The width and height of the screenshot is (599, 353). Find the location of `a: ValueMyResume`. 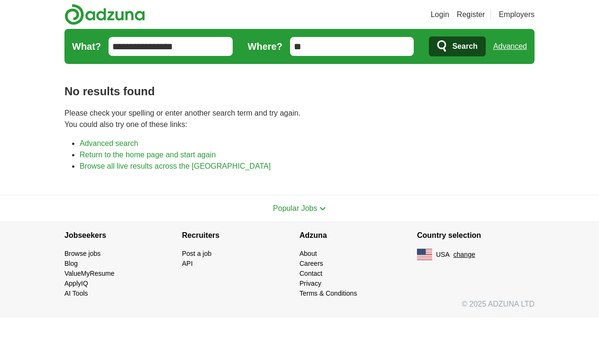

a: ValueMyResume is located at coordinates (90, 274).